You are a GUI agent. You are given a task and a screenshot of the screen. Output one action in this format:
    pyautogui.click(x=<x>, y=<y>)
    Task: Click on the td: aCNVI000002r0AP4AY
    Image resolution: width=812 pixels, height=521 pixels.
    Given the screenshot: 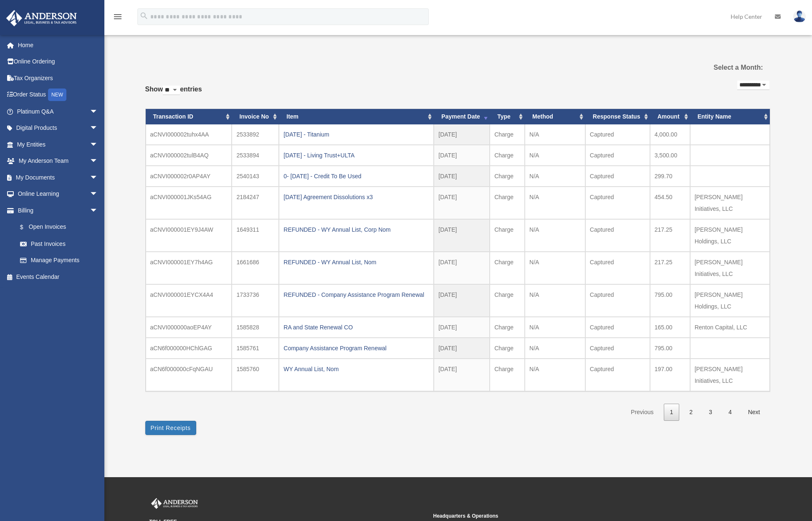 What is the action you would take?
    pyautogui.click(x=189, y=176)
    